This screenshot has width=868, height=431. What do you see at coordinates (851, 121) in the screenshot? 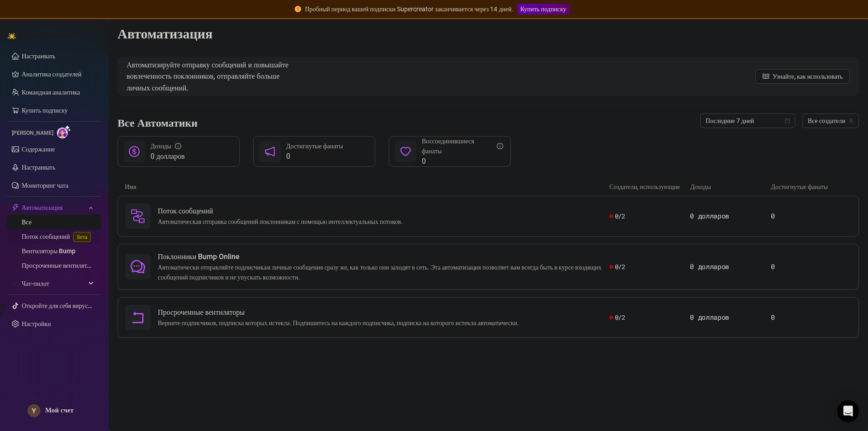
I see `span: команда` at bounding box center [851, 121].